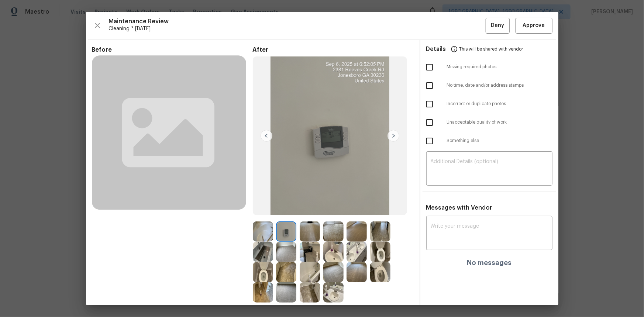  Describe the element at coordinates (500, 104) in the screenshot. I see `span: Incorrect or duplicate photos` at that location.